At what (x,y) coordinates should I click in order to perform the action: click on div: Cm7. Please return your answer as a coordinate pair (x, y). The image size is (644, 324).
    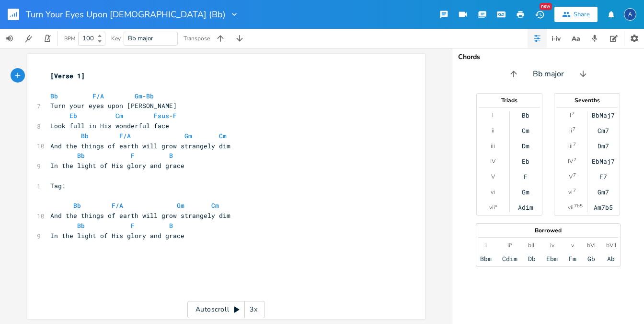
    Looking at the image, I should click on (604, 130).